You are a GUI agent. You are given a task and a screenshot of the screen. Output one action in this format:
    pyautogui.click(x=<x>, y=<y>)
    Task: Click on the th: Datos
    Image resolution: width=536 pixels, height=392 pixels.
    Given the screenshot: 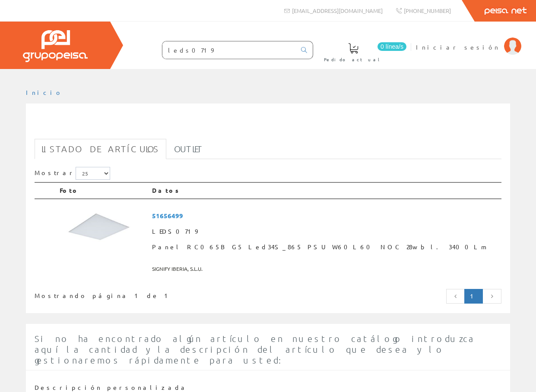 What is the action you would take?
    pyautogui.click(x=324, y=191)
    